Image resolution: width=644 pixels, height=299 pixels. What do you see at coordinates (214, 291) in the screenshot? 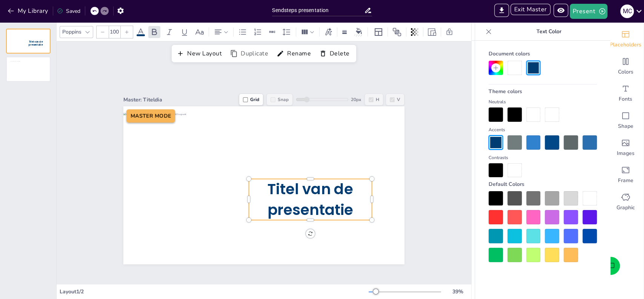
I see `div: Layout 1 / 2` at bounding box center [214, 291].